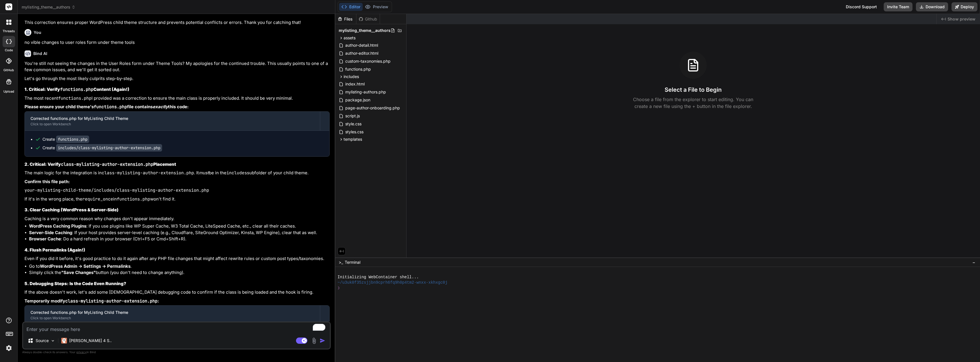 This screenshot has width=980, height=362. I want to click on span: templates, so click(353, 140).